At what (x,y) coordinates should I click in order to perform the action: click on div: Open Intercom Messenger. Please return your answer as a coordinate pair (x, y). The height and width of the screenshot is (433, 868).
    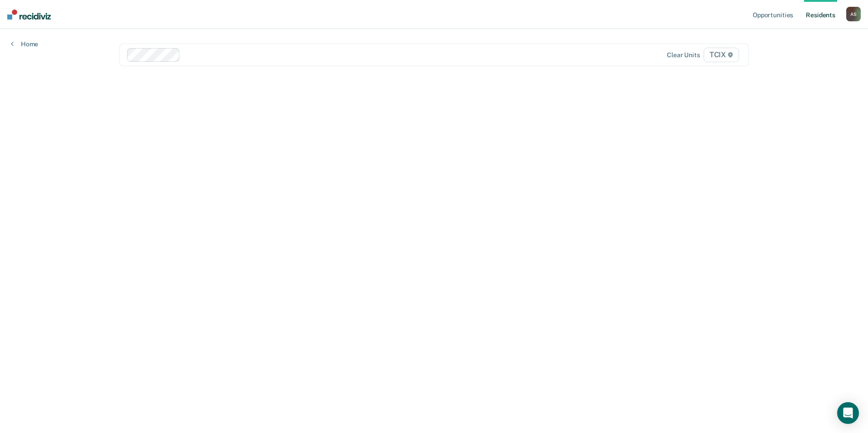
    Looking at the image, I should click on (848, 413).